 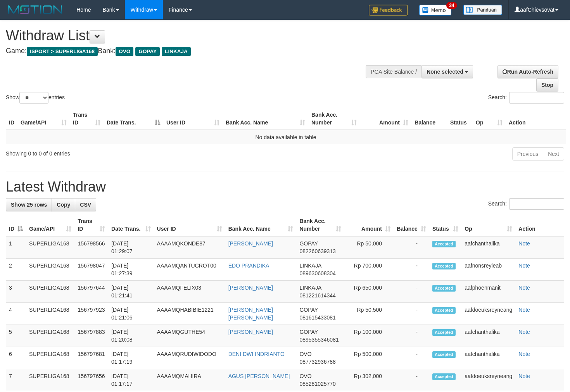 What do you see at coordinates (369, 336) in the screenshot?
I see `td: Rp 100,000` at bounding box center [369, 336].